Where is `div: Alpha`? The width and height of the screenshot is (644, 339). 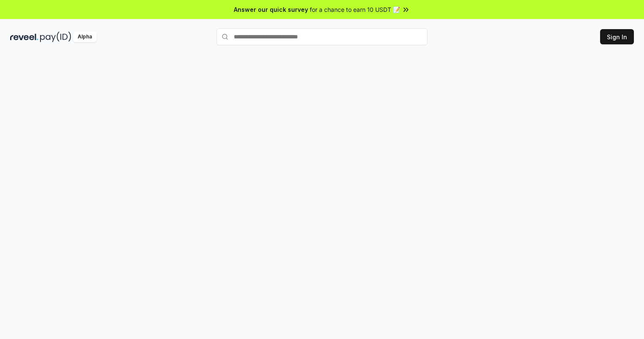
div: Alpha is located at coordinates (85, 37).